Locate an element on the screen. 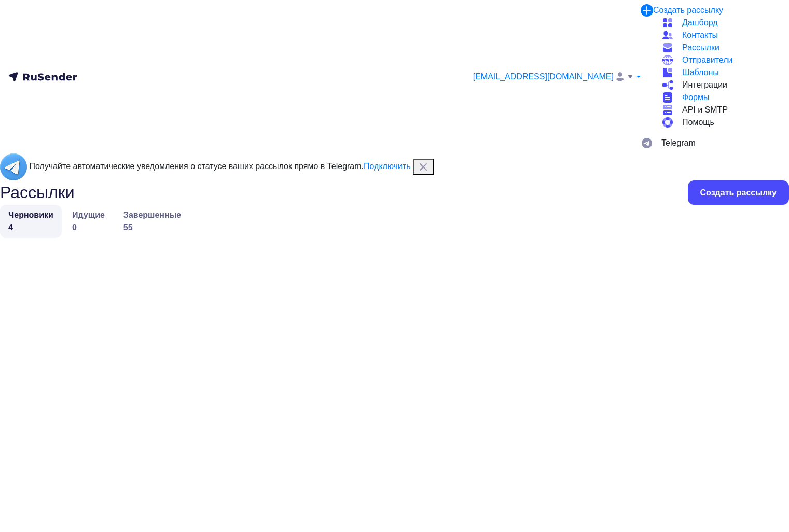 The image size is (789, 532). span: Рассылки is located at coordinates (701, 48).